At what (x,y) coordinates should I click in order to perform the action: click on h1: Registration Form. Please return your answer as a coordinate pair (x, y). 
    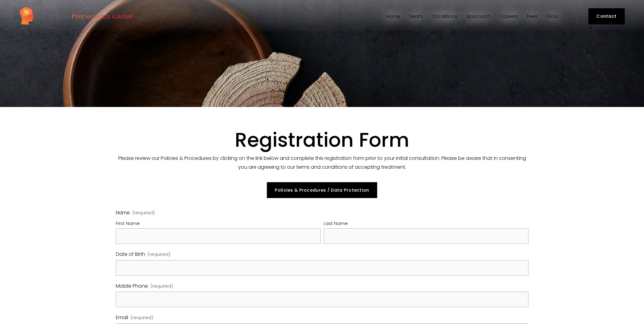
    Looking at the image, I should click on (322, 140).